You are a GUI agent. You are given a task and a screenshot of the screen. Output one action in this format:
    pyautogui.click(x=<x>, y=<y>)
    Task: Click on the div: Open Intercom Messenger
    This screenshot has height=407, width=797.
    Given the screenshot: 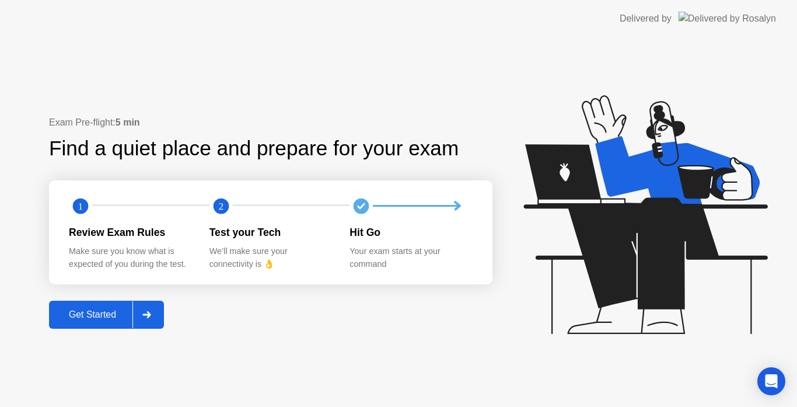 What is the action you would take?
    pyautogui.click(x=772, y=381)
    